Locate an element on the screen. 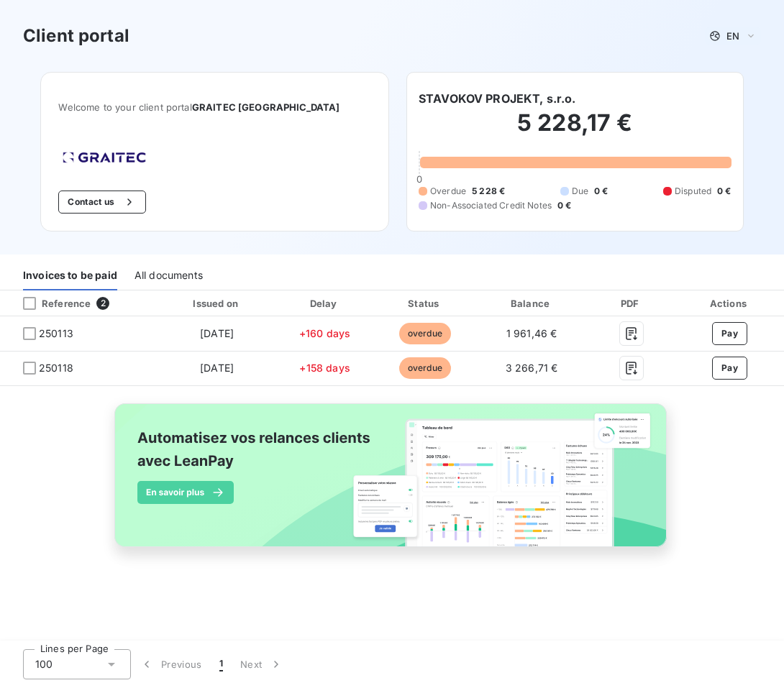 The width and height of the screenshot is (784, 688). button: 1 is located at coordinates (221, 665).